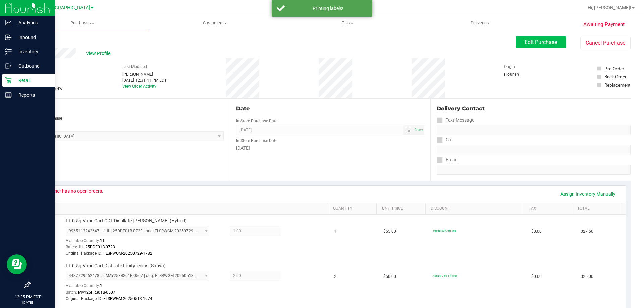 This screenshot has width=644, height=308. Describe the element at coordinates (603, 25) in the screenshot. I see `span: Awaiting Payment` at that location.